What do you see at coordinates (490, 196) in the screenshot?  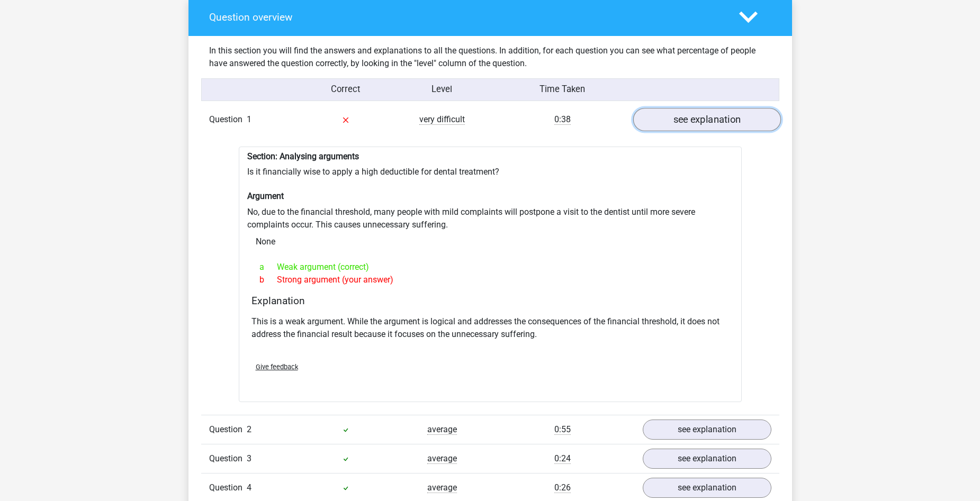 I see `h6: Argument` at bounding box center [490, 196].